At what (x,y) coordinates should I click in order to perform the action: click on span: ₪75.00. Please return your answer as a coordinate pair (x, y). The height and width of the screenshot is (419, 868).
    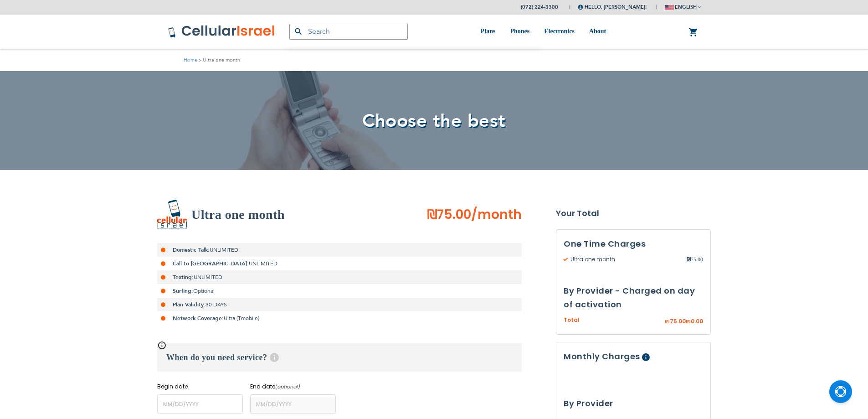
    Looking at the image, I should click on (449, 214).